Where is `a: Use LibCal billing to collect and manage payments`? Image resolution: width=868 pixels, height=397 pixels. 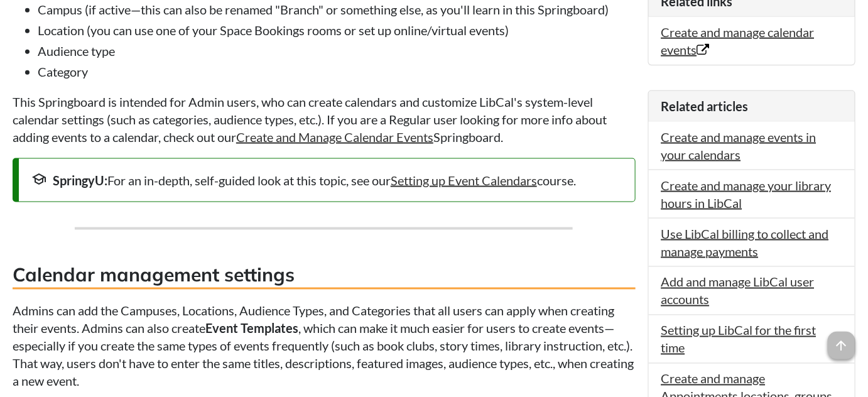
a: Use LibCal billing to collect and manage payments is located at coordinates (745, 242).